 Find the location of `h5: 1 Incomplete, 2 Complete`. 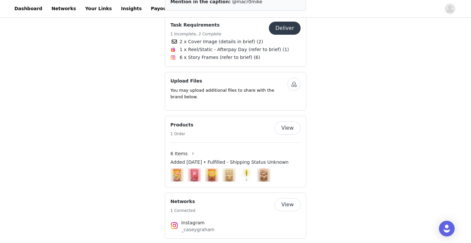

h5: 1 Incomplete, 2 Complete is located at coordinates (196, 34).